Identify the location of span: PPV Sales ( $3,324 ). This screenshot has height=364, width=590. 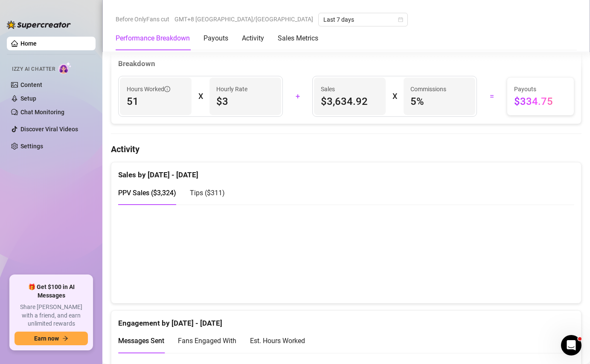
(147, 193).